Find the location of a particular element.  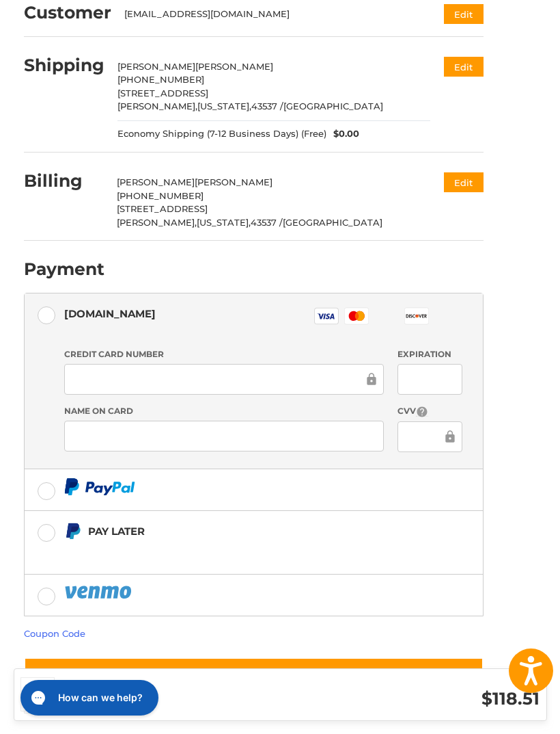

button: Gorgias live chat is located at coordinates (76, 22).